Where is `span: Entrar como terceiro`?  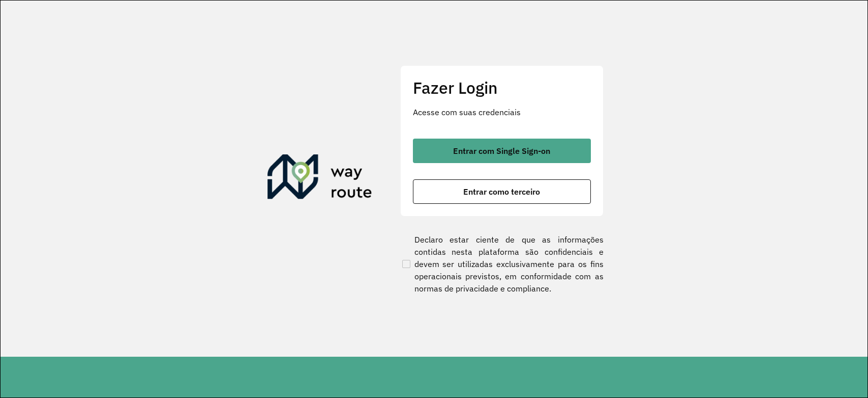 span: Entrar como terceiro is located at coordinates (502, 191).